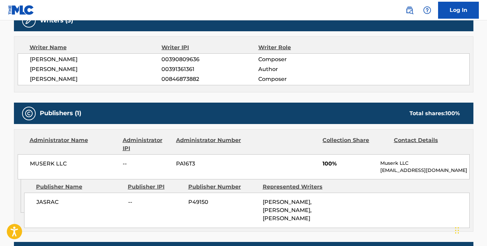 The image size is (487, 246). What do you see at coordinates (349, 164) in the screenshot?
I see `span: 100%` at bounding box center [349, 164].